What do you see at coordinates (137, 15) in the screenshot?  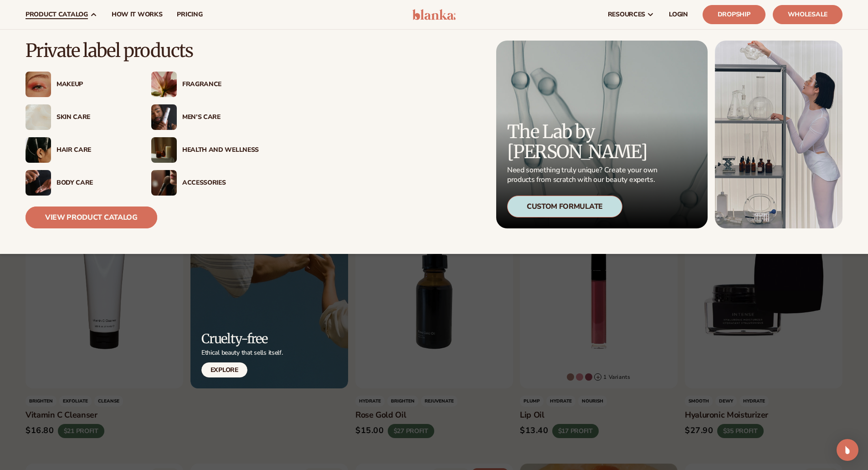 I see `span: How It Works` at bounding box center [137, 15].